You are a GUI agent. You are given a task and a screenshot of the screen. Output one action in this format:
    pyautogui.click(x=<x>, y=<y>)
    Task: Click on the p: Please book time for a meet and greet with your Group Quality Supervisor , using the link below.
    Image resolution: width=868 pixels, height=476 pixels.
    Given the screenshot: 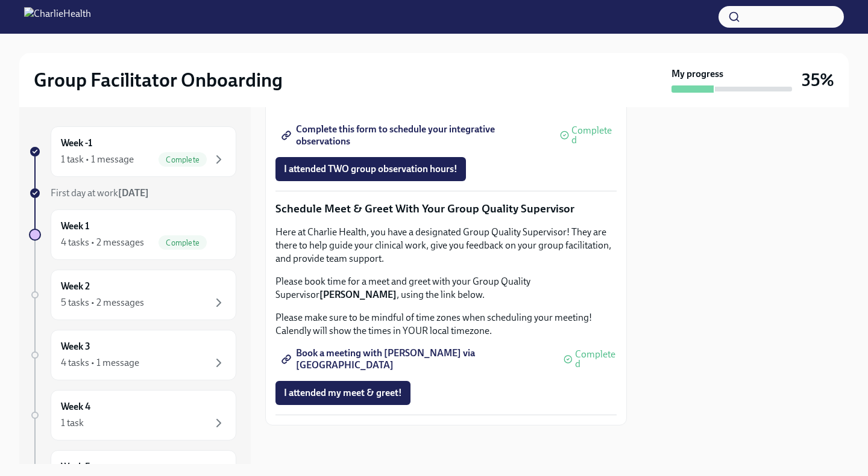 What is the action you would take?
    pyautogui.click(x=446, y=289)
    